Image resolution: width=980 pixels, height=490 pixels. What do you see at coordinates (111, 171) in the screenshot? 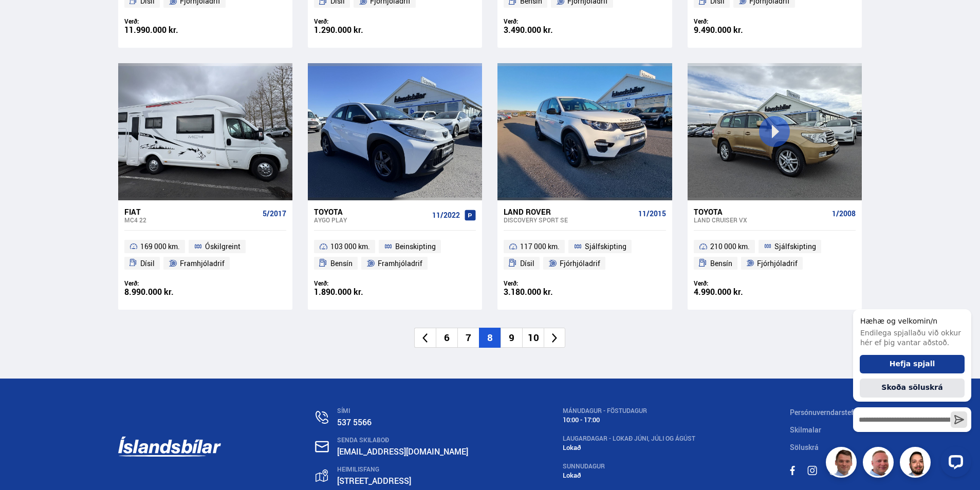
I see `button: Open LiveChat chat widget` at bounding box center [111, 171].